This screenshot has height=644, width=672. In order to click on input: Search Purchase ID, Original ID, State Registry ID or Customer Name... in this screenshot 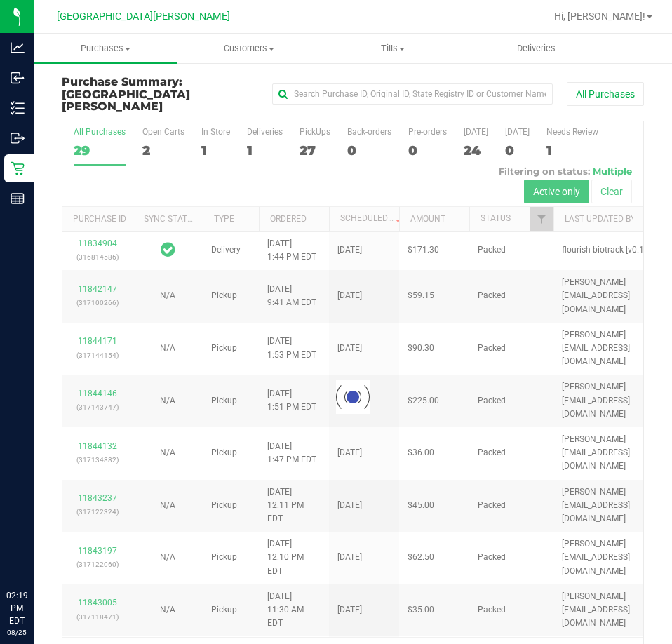, I will do `click(412, 94)`.